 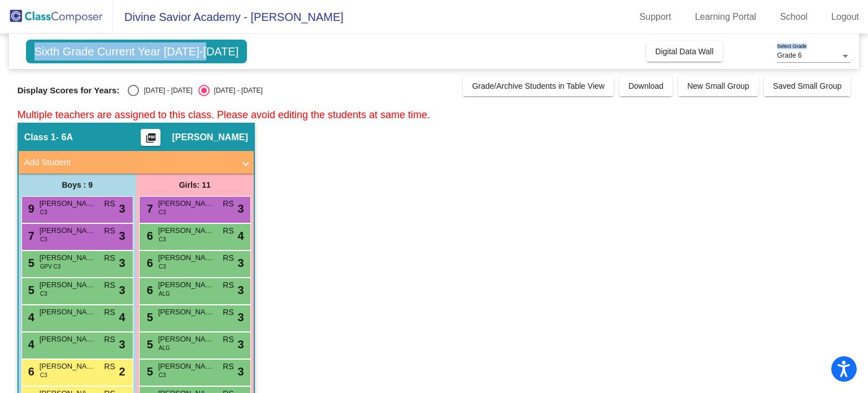 I want to click on span: Grade/Archive Students in Table View, so click(x=538, y=86).